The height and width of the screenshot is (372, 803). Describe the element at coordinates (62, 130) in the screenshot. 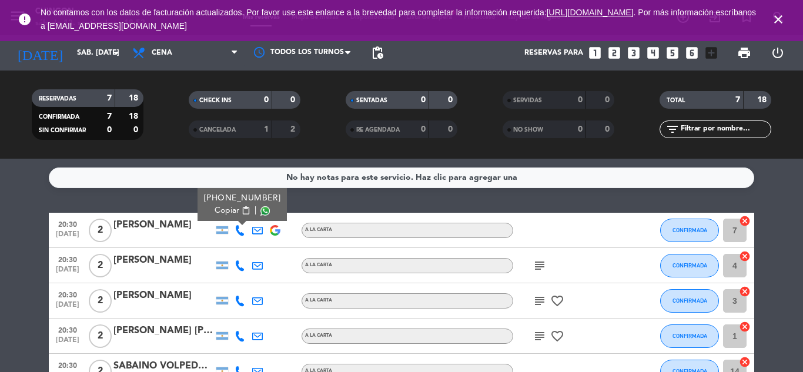

I see `span: SIN CONFIRMAR` at that location.